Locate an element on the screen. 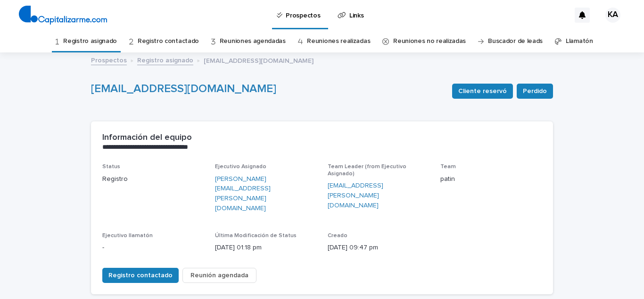  button: Cliente reservó is located at coordinates (482, 91).